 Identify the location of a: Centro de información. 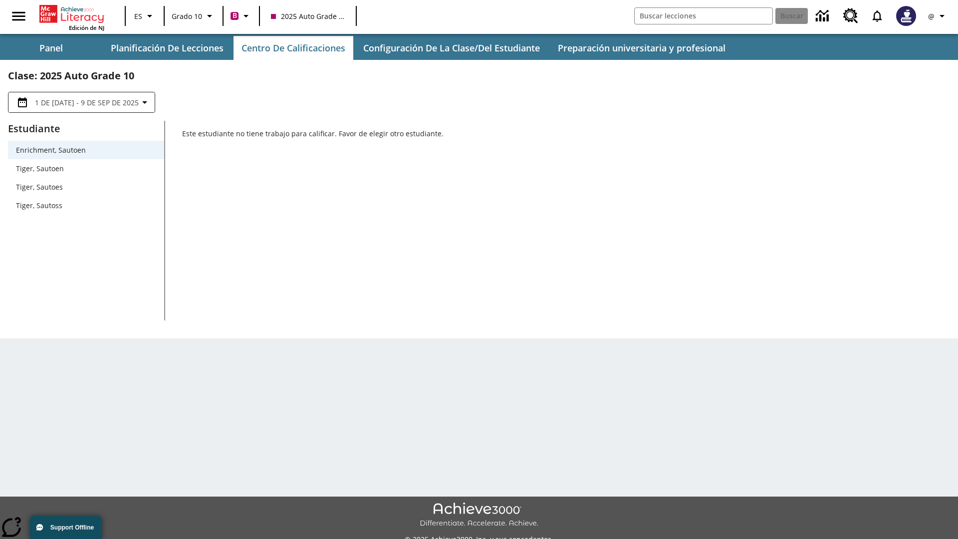
(823, 16).